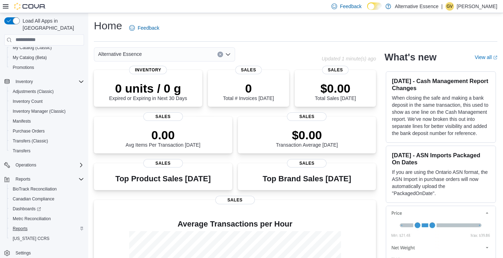 This screenshot has width=503, height=258. Describe the element at coordinates (47, 131) in the screenshot. I see `span: Purchase Orders` at that location.